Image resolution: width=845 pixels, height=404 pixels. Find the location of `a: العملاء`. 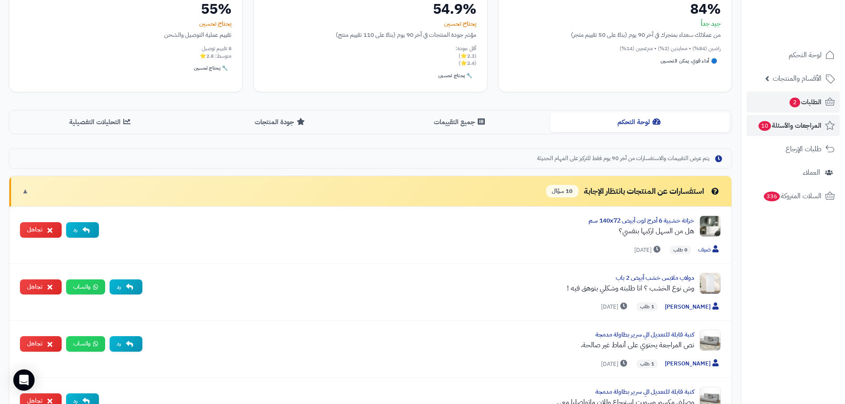

a: العملاء is located at coordinates (793, 173).